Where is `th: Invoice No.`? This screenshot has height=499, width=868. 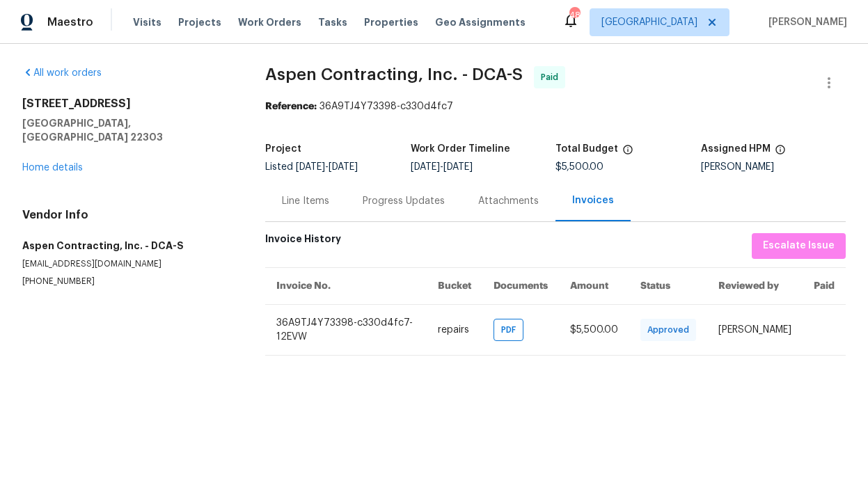 th: Invoice No. is located at coordinates (346, 285).